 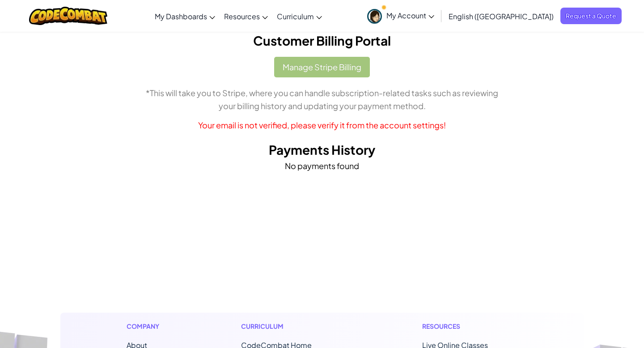 I want to click on h2: Payments History, so click(x=322, y=150).